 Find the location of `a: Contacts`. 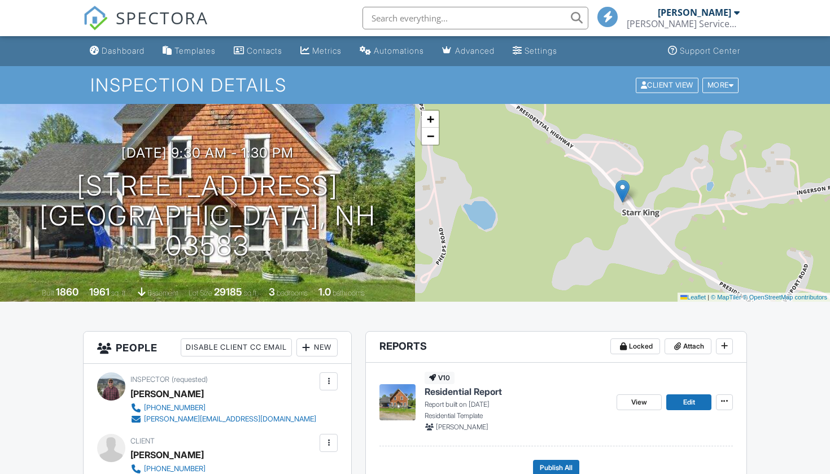

a: Contacts is located at coordinates (258, 51).